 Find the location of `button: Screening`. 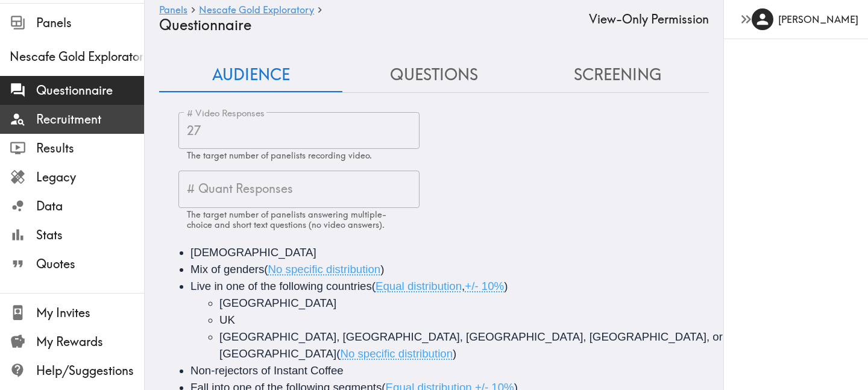

button: Screening is located at coordinates (617, 74).